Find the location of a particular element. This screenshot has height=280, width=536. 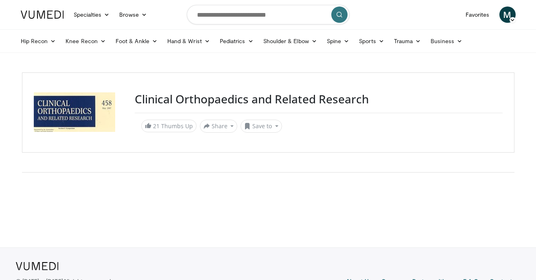

a: Favorites is located at coordinates (477, 15).